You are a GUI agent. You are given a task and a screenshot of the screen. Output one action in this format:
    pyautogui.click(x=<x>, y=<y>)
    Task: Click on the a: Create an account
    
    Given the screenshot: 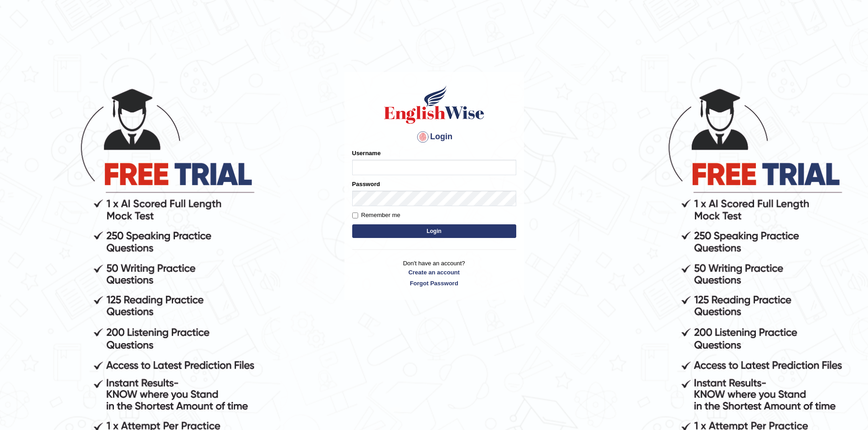 What is the action you would take?
    pyautogui.click(x=434, y=272)
    